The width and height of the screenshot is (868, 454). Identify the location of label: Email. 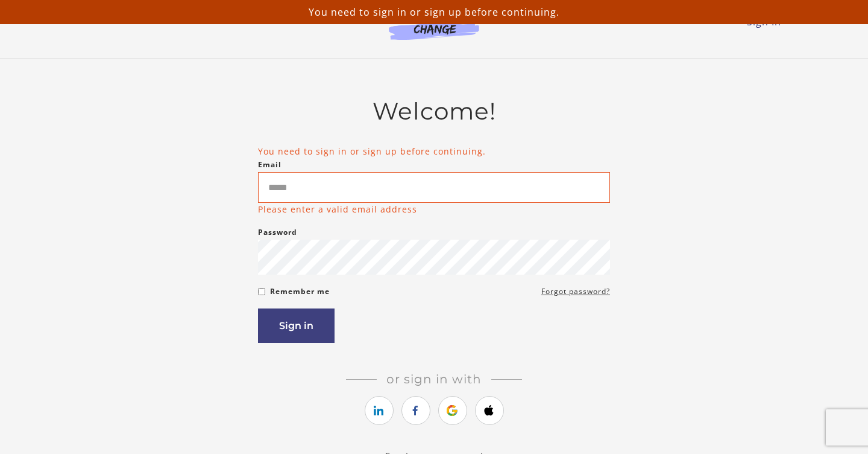
(270, 165).